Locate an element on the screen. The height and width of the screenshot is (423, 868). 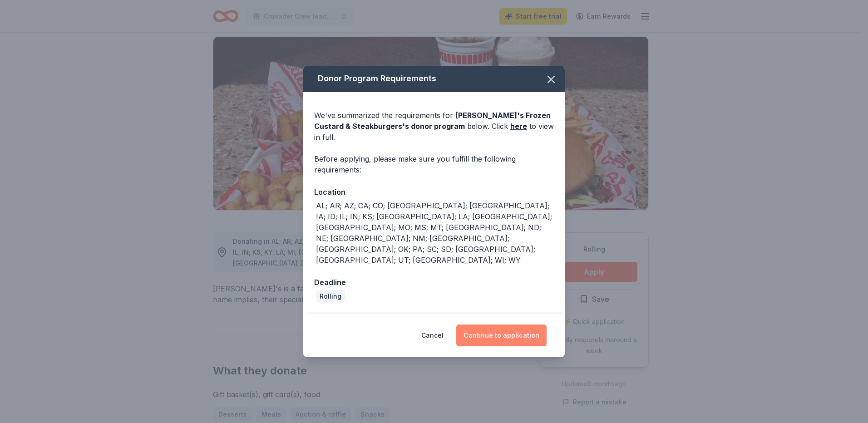
a: here is located at coordinates (519, 126).